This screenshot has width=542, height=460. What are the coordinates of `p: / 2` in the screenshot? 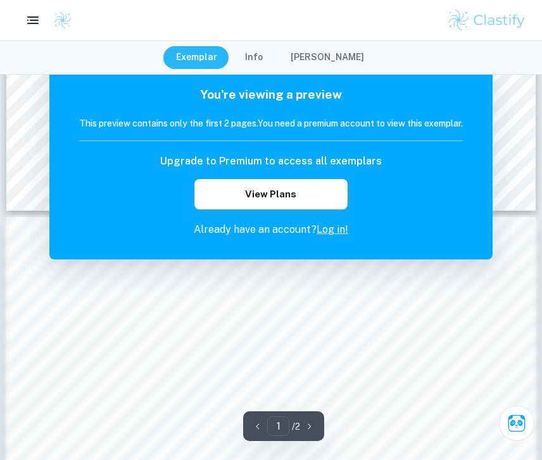 It's located at (296, 427).